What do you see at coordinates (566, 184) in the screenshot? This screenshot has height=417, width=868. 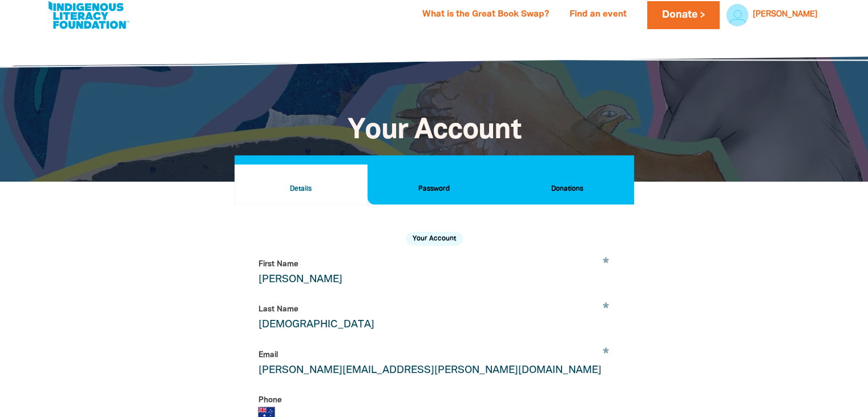 I see `button: Donations` at bounding box center [566, 184].